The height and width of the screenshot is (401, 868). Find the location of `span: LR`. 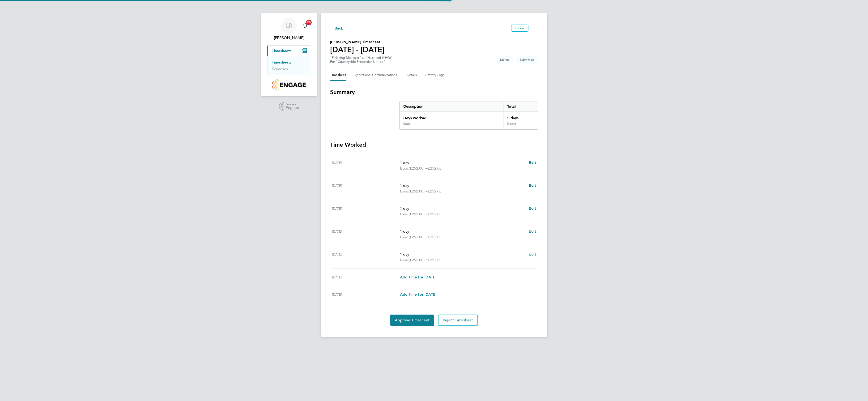

span: LR is located at coordinates (289, 26).